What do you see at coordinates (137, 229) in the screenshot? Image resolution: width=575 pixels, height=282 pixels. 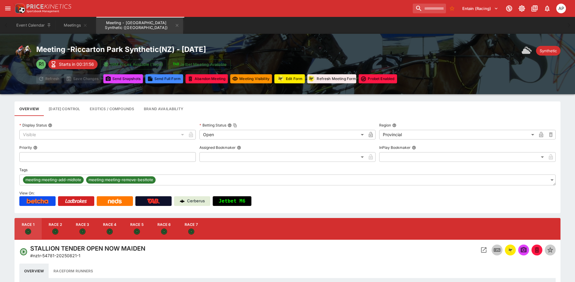 I see `button: Race 5` at bounding box center [137, 229].